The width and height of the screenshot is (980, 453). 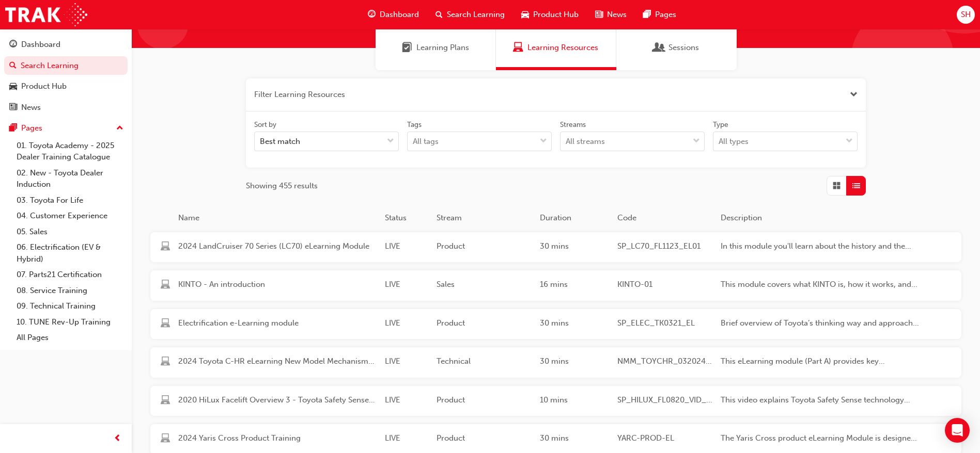 I want to click on label: tagOptions, so click(x=480, y=136).